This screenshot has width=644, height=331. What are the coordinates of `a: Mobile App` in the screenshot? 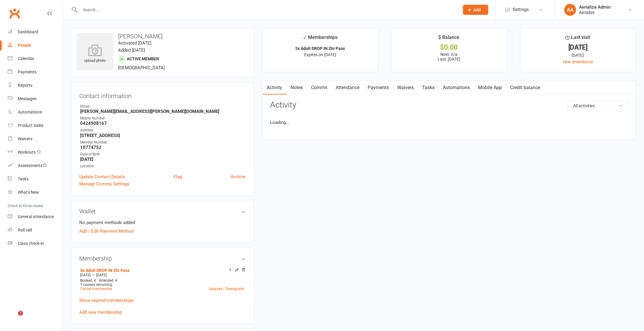 It's located at (490, 88).